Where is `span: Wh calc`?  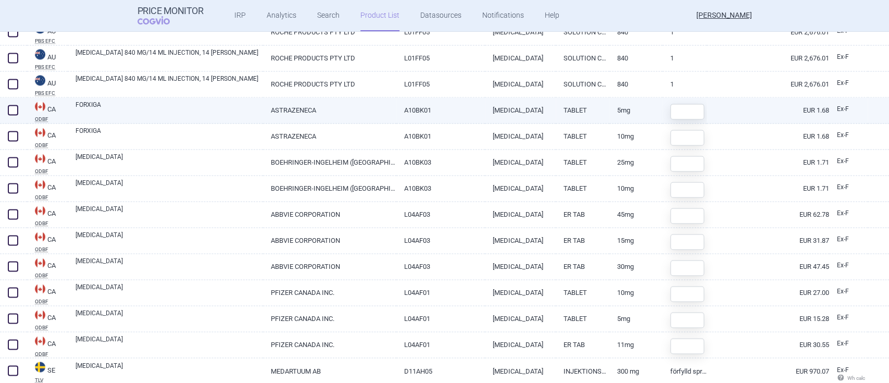 span: Wh calc is located at coordinates (851, 377).